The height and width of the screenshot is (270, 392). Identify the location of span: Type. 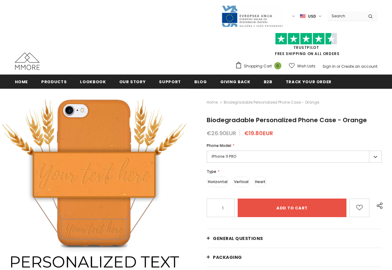
(211, 172).